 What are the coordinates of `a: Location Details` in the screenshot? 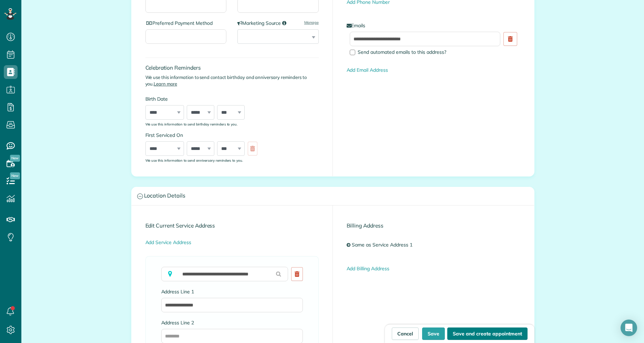 It's located at (333, 196).